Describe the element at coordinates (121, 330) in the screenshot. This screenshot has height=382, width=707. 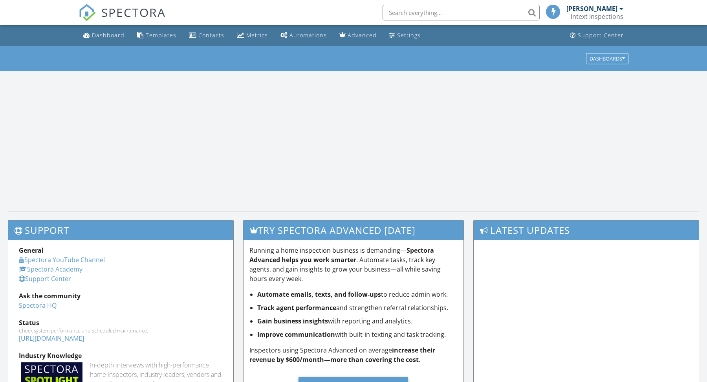
I see `div: Check system performance and scheduled maintenance.` at that location.